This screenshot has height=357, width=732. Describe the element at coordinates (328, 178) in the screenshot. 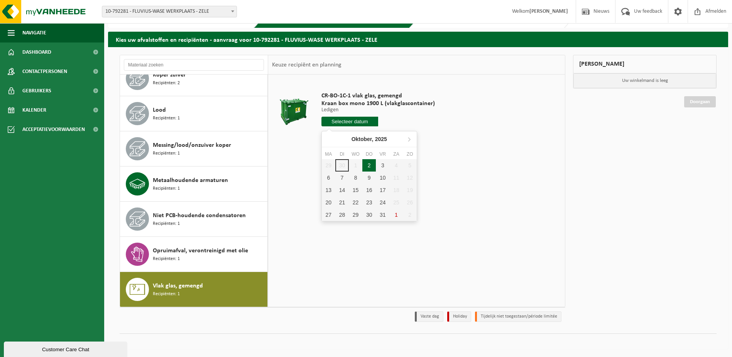

I see `div: 6` at that location.